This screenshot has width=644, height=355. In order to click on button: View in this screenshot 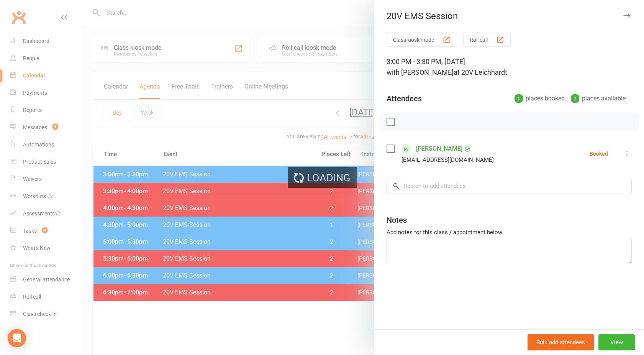, I will do `click(617, 342)`.